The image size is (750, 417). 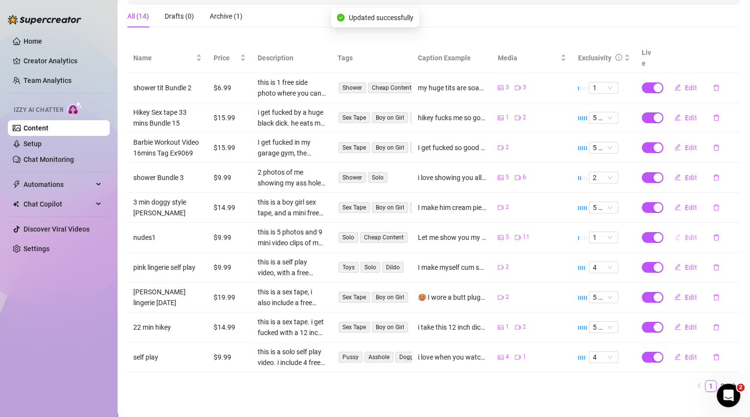 I want to click on div: All (14), so click(x=138, y=16).